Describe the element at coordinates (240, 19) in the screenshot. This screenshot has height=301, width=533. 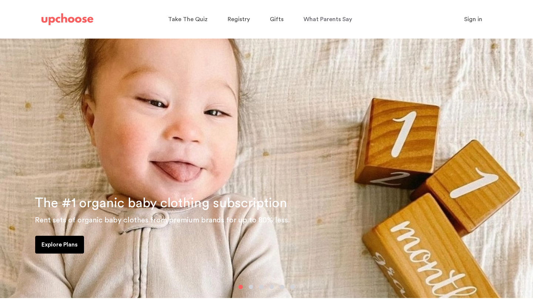
I see `a: Registry` at that location.